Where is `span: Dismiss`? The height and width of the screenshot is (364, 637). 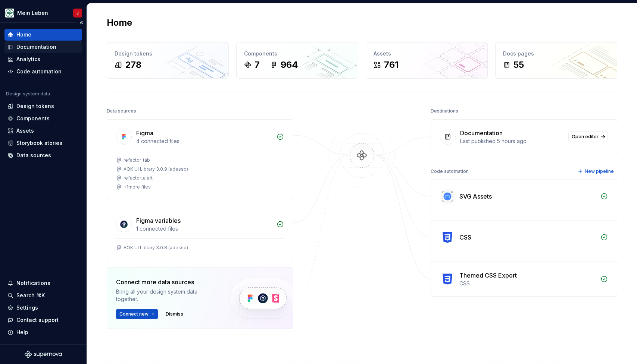 span: Dismiss is located at coordinates (174, 314).